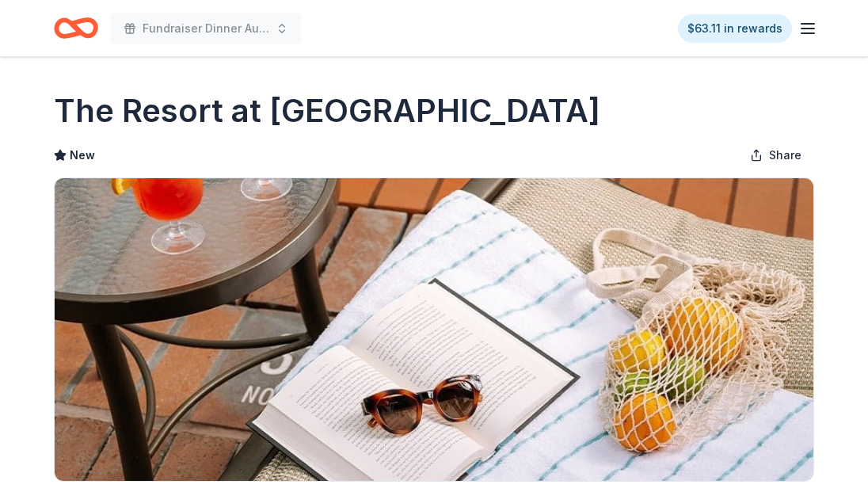 This screenshot has height=492, width=868. What do you see at coordinates (205, 29) in the screenshot?
I see `button: Fundraiser Dinner Auction & Raffle` at bounding box center [205, 29].